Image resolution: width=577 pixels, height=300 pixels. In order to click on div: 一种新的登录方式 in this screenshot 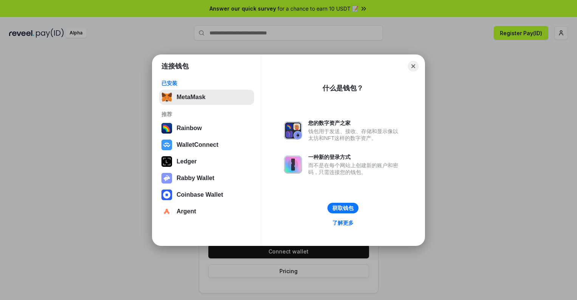, I will do `click(355, 157)`.